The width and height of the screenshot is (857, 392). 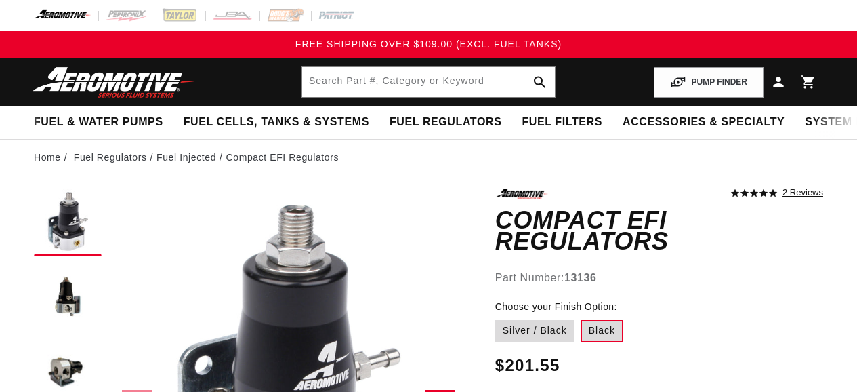 I want to click on summary: Accessories & Specialty, so click(x=704, y=122).